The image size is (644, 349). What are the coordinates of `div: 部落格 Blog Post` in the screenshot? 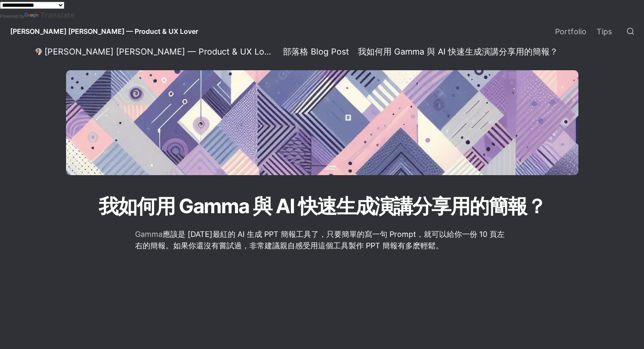 It's located at (316, 52).